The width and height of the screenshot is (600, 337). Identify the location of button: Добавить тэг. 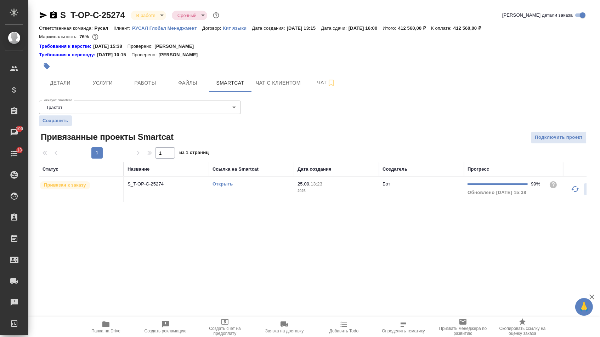
(47, 66).